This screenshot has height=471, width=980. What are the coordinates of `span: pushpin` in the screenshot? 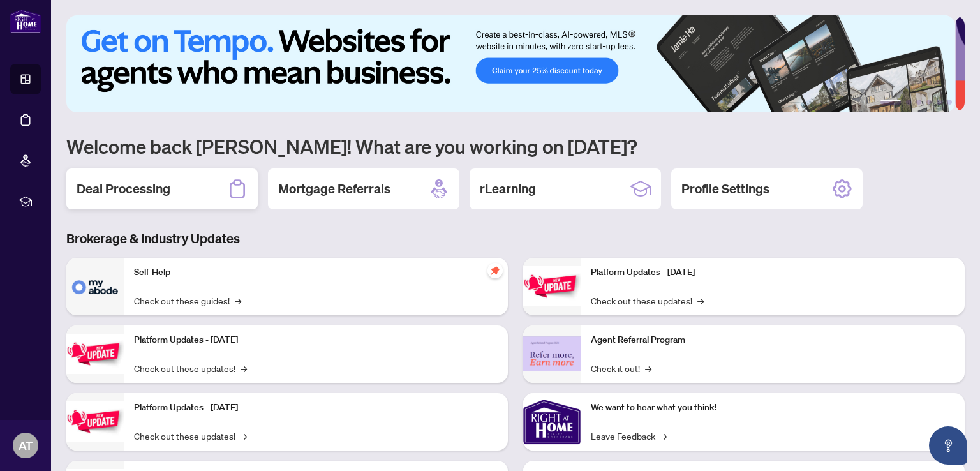 It's located at (495, 271).